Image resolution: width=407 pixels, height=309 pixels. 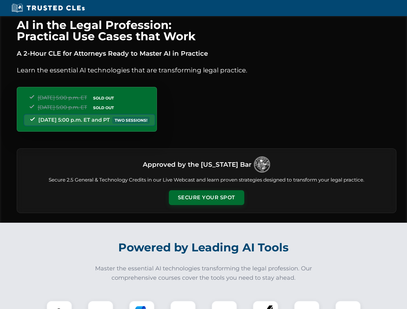 I want to click on p: Master the essential AI technologies transforming the legal profession. Our comprehensive courses..., so click(x=203, y=273).